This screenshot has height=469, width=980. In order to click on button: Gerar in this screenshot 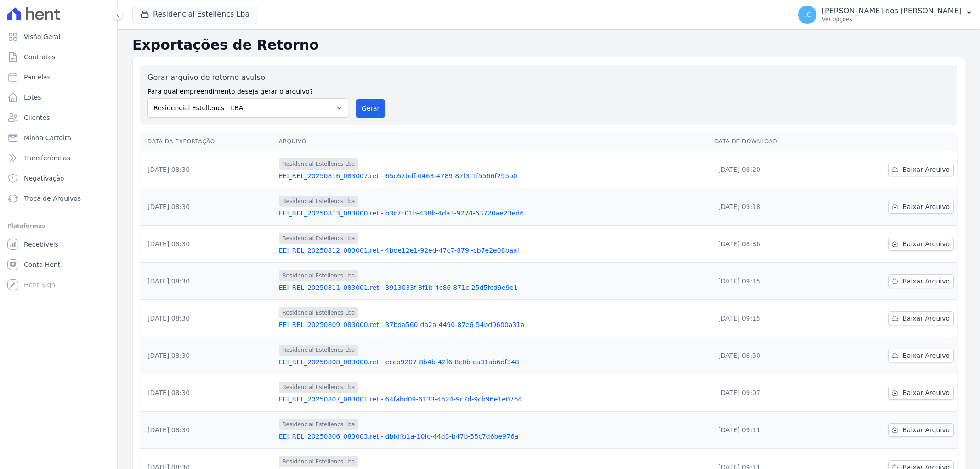, I will do `click(370, 108)`.